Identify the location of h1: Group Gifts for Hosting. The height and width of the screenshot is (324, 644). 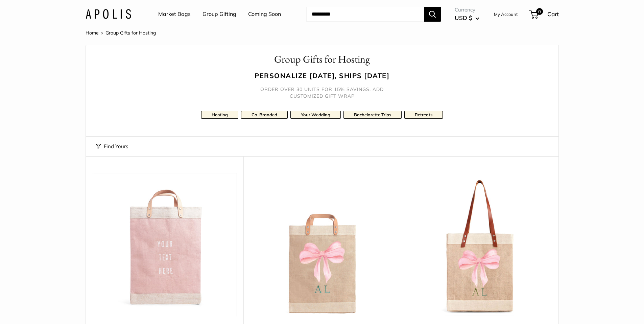
(322, 59).